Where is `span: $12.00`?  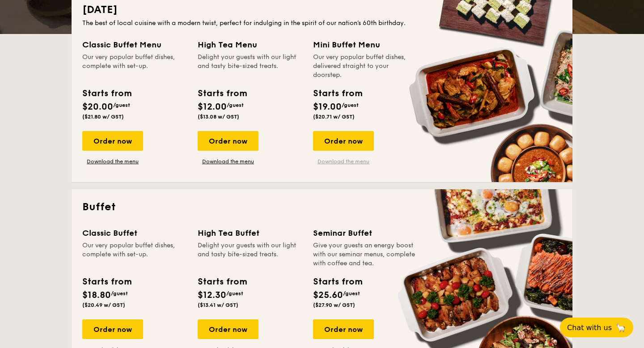 span: $12.00 is located at coordinates (212, 107).